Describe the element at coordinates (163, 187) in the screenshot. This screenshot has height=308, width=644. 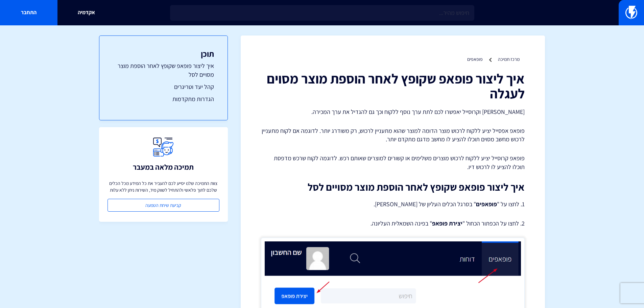
I see `p: צוות התמיכה שלנו יסייע לכם להעביר את כל המידע מכל הכלים שלכם לתוך פלאשי ולהתחיל לשווק מיד, השירות...` at that location.